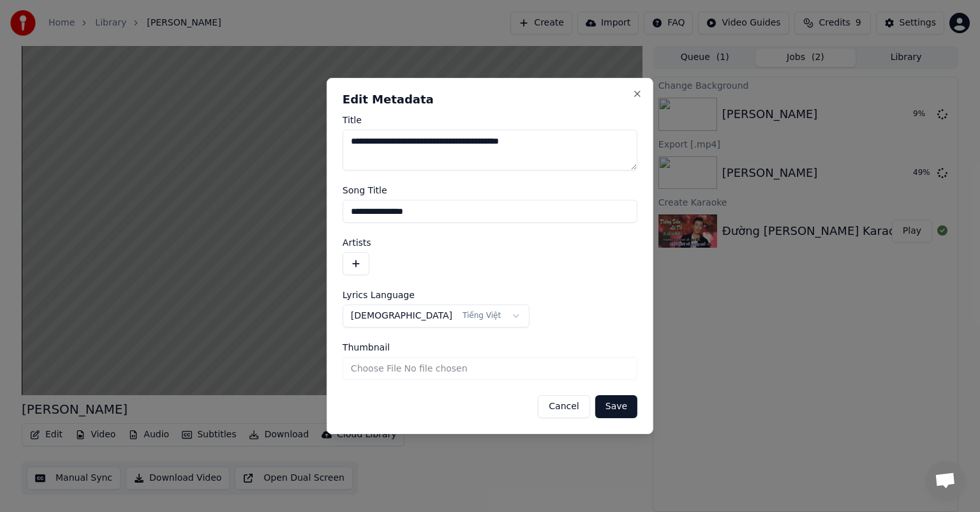 Image resolution: width=980 pixels, height=512 pixels. I want to click on label: Artists, so click(490, 243).